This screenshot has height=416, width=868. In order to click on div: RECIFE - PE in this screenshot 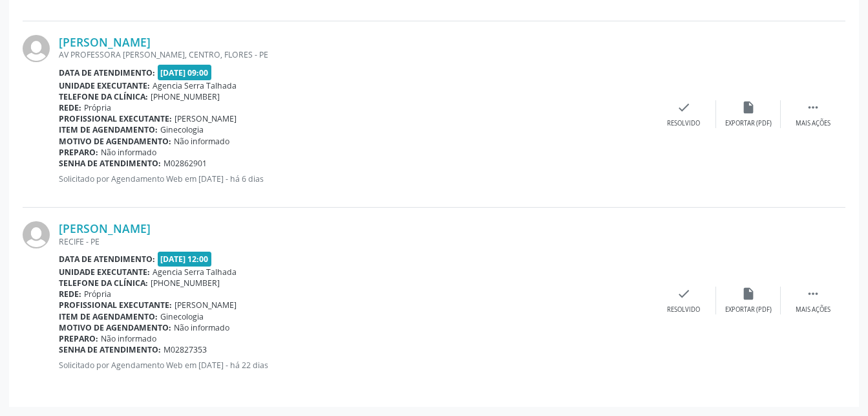, I will do `click(355, 241)`.